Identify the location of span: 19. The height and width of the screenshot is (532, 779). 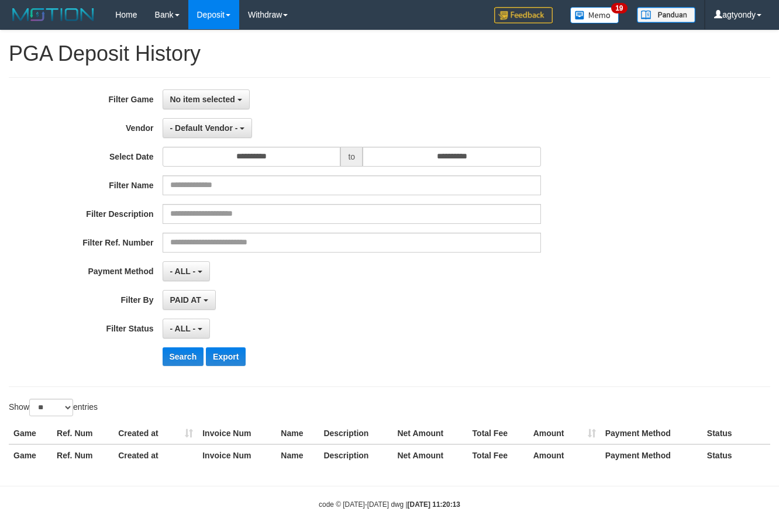
(618, 8).